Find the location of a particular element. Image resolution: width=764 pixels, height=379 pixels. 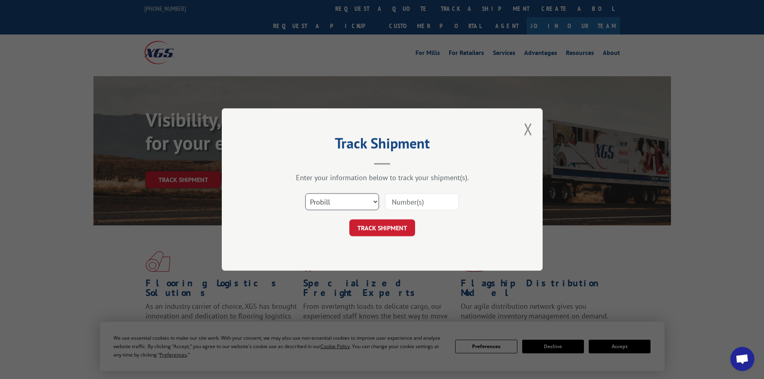

h2: Track Shipment is located at coordinates (382, 145).